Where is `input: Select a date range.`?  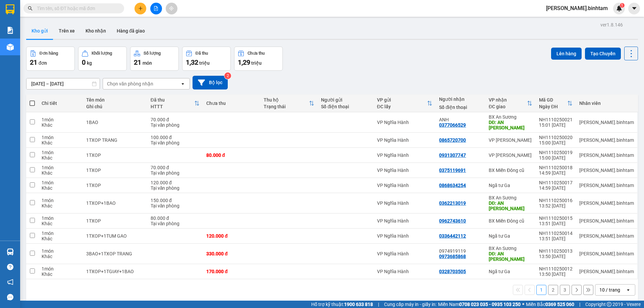
input: Select a date range. is located at coordinates (63, 84).